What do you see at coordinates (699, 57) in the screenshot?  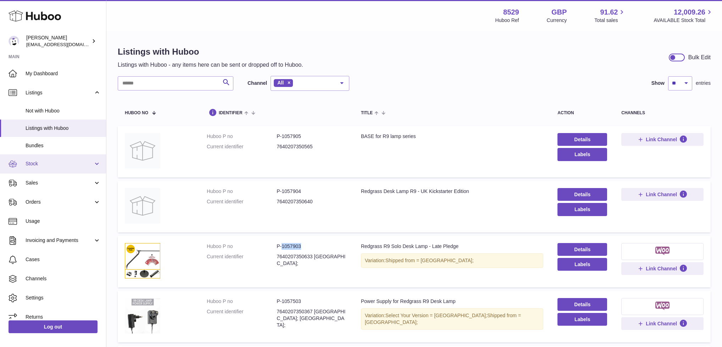 I see `div: Bulk Edit` at bounding box center [699, 57].